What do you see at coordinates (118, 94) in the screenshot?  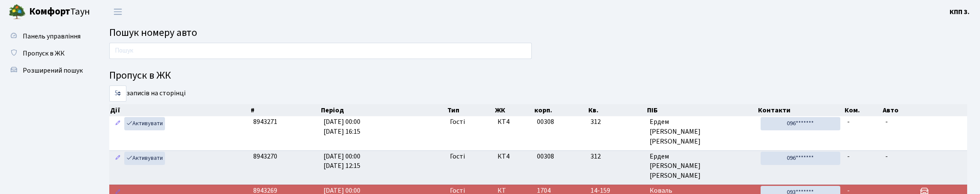 I see `select: записів на сторінці` at bounding box center [118, 94].